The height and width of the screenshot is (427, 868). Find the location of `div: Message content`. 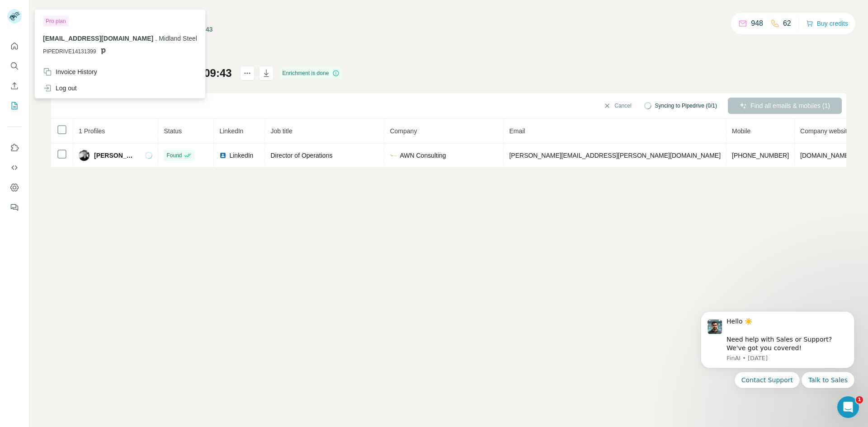

div: Message content is located at coordinates (100, 35).